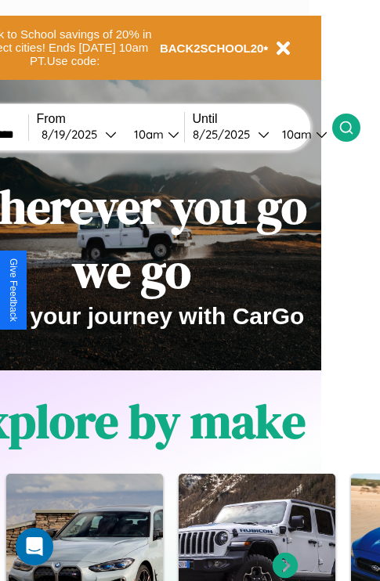 This screenshot has height=581, width=380. Describe the element at coordinates (34, 547) in the screenshot. I see `div: Open Intercom Messenger` at that location.